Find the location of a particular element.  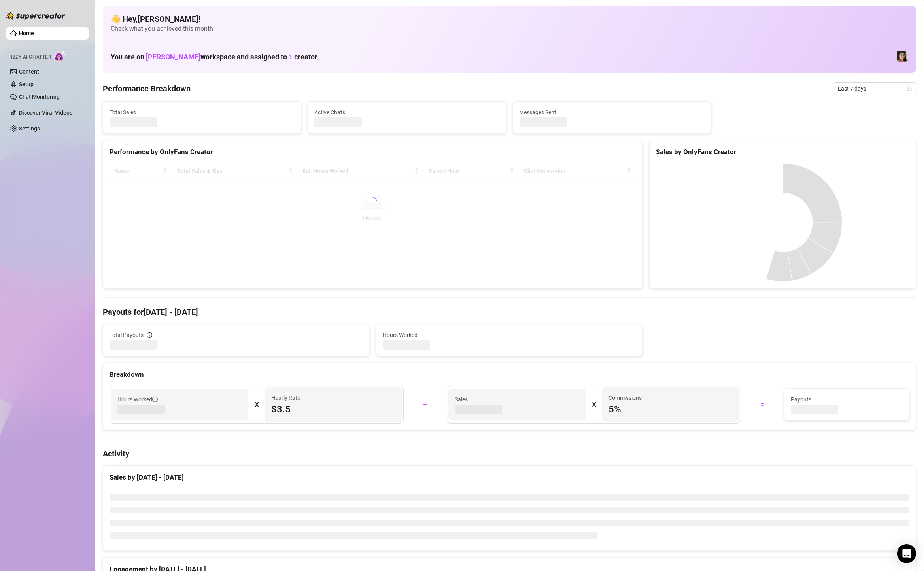

span: Total Payouts is located at coordinates (126, 335).